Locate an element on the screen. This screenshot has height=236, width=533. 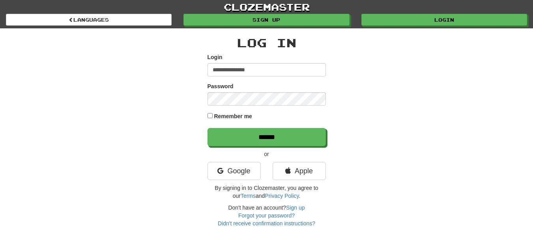
label: Remember me is located at coordinates (233, 116).